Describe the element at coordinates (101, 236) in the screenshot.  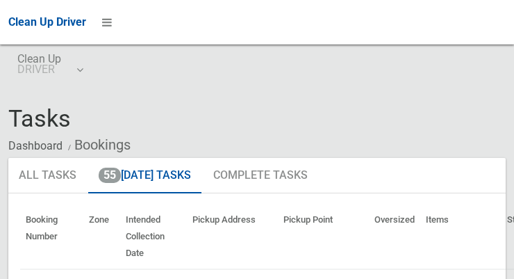
I see `th: Zone` at that location.